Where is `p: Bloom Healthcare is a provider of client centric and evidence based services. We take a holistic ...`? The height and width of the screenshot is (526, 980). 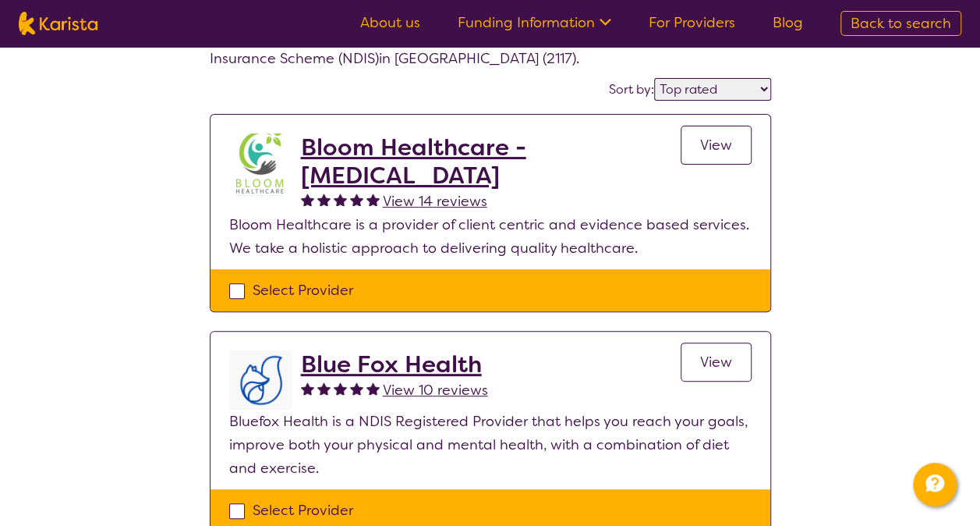
p: Bloom Healthcare is a provider of client centric and evidence based services. We take a holistic ... is located at coordinates (491, 236).